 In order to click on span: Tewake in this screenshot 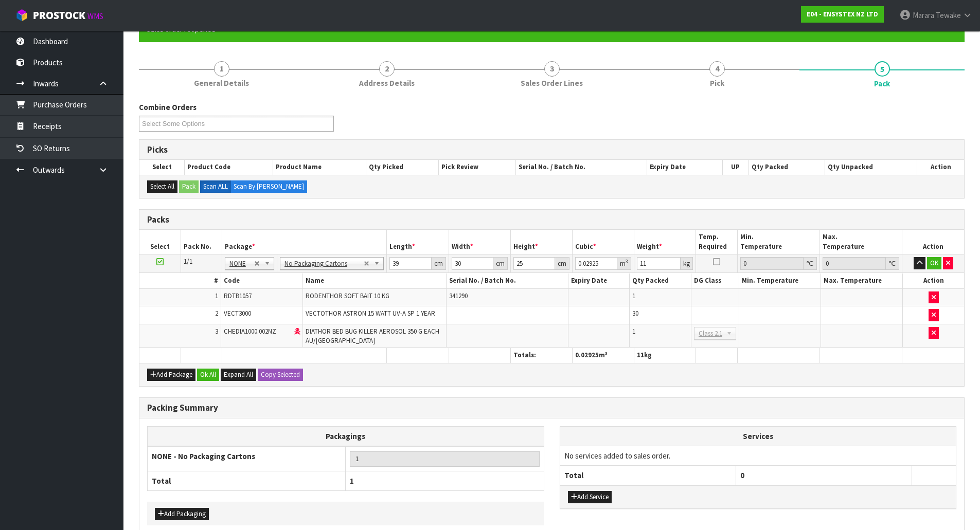, I will do `click(948, 15)`.